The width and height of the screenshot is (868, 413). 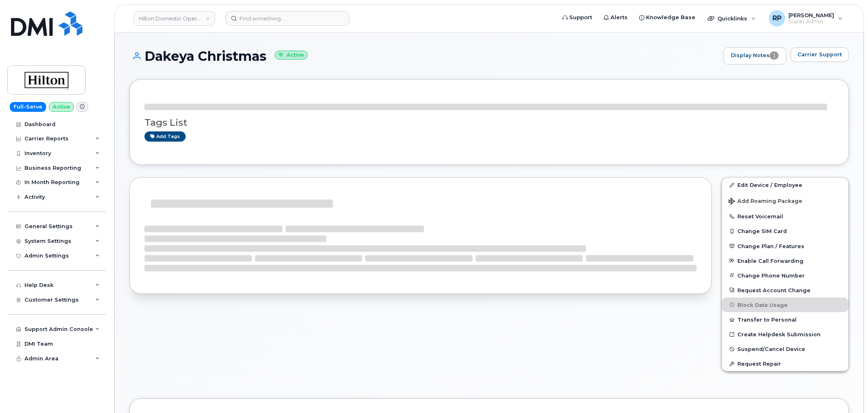 What do you see at coordinates (819, 55) in the screenshot?
I see `button: Carrier Support` at bounding box center [819, 55].